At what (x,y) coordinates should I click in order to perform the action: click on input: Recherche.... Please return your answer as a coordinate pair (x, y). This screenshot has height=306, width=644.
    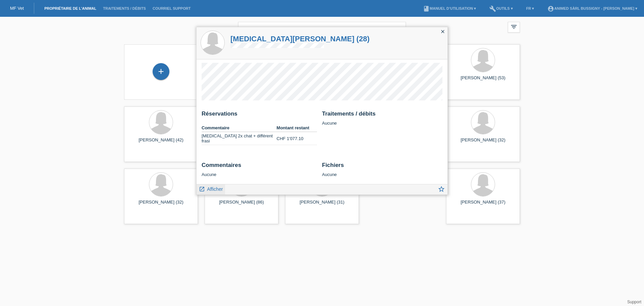
    Looking at the image, I should click on (322, 29).